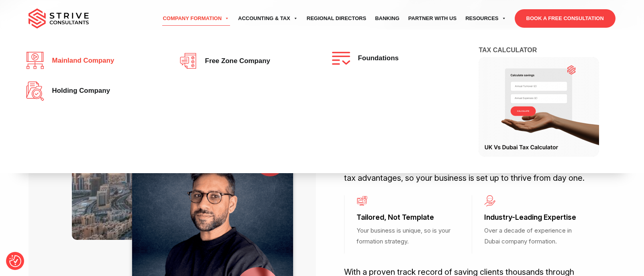 The width and height of the screenshot is (644, 276). I want to click on button: Consent Preferences, so click(15, 261).